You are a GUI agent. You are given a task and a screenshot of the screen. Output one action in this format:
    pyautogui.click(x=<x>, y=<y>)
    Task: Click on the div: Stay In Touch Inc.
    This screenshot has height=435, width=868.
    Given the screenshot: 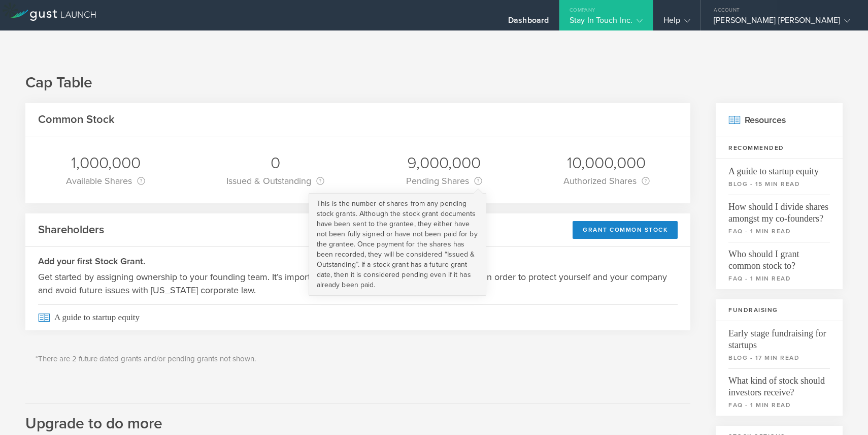 What is the action you would take?
    pyautogui.click(x=606, y=23)
    